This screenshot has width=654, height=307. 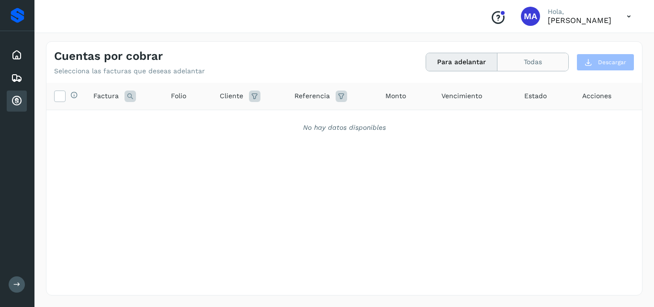 I want to click on div: Inicio, so click(x=17, y=55).